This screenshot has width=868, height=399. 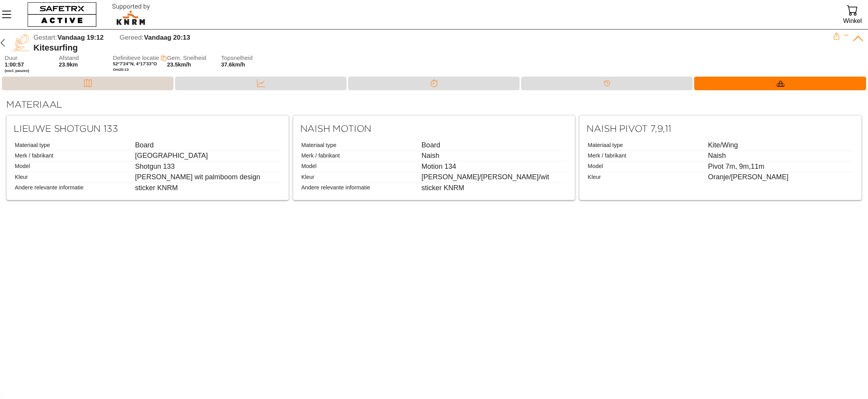 I want to click on h2: Naish Pivot 7,9,11, so click(x=721, y=128).